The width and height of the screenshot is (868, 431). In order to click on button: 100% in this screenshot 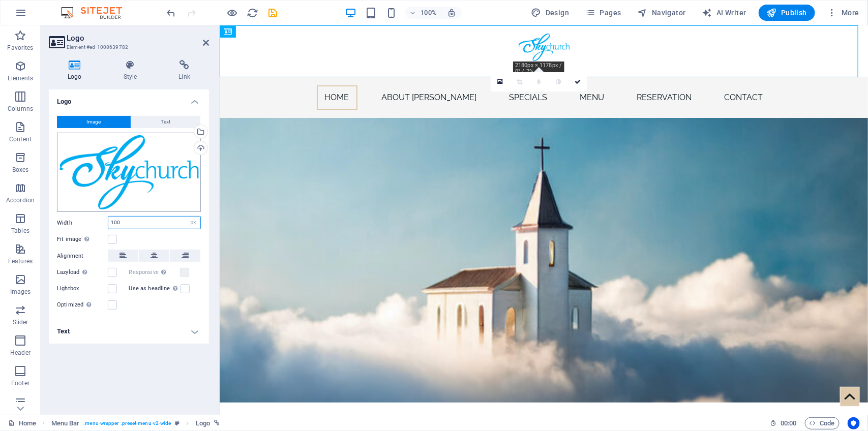, I will do `click(423, 13)`.